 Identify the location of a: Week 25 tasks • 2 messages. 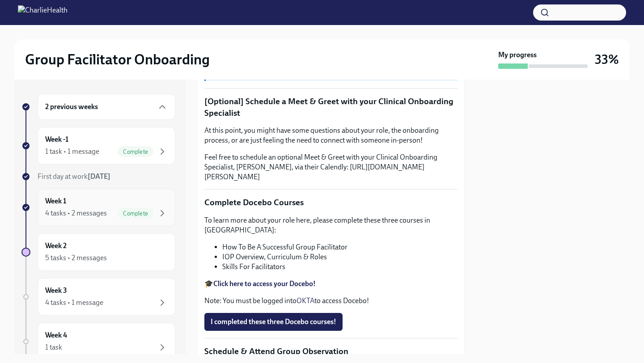
(98, 252).